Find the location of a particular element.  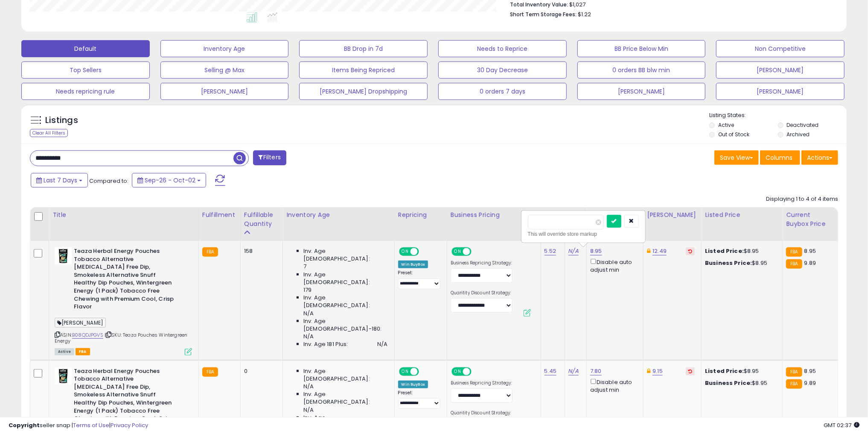

b: Short Term Storage Fees: is located at coordinates (543, 14).